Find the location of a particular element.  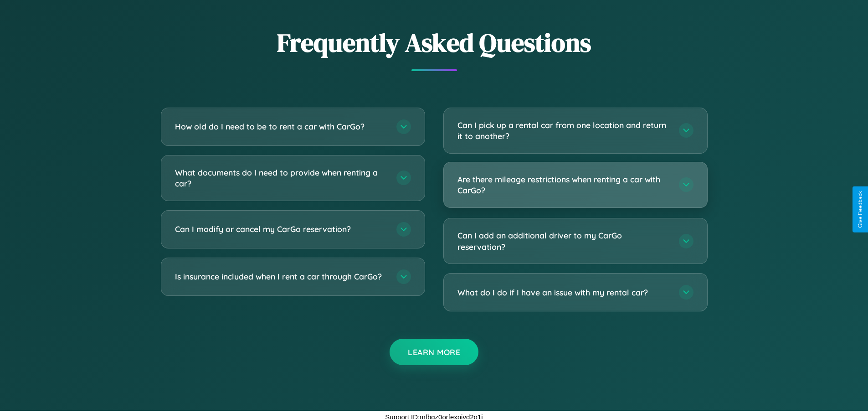

button: Learn More is located at coordinates (434, 352).